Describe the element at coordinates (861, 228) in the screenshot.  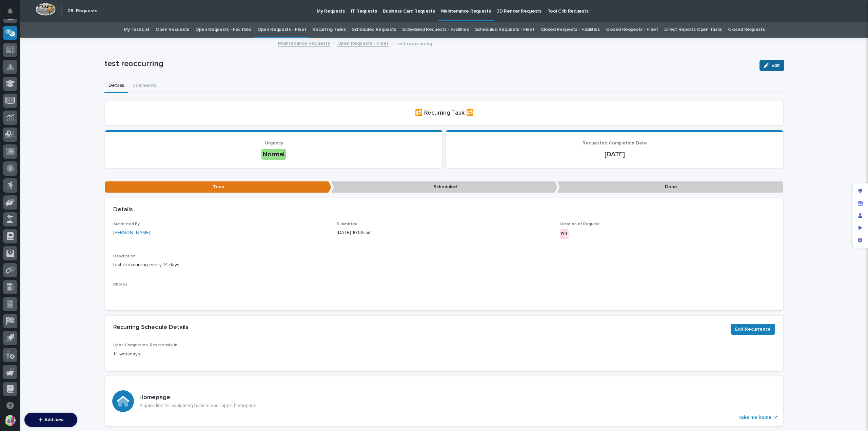
I see `div: Preview as` at that location.